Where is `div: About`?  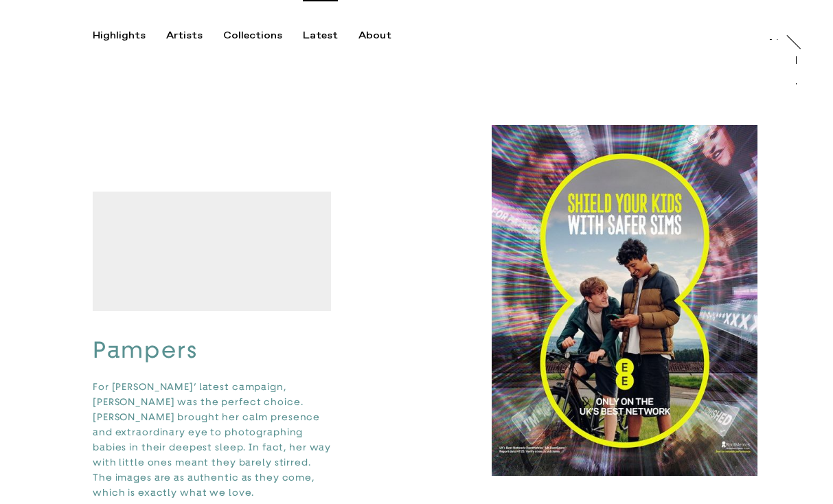 div: About is located at coordinates (375, 36).